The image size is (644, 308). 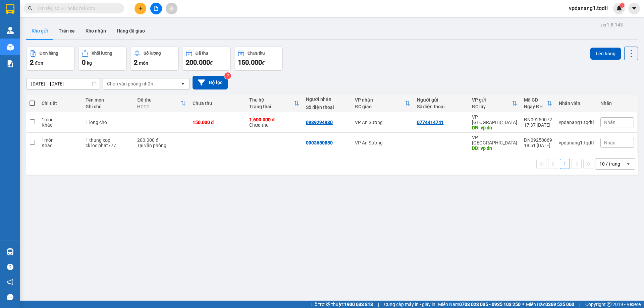 I want to click on button: Lên hàng, so click(x=606, y=54).